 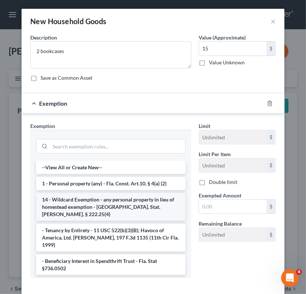 I want to click on span: Exempted Amount, so click(x=220, y=195).